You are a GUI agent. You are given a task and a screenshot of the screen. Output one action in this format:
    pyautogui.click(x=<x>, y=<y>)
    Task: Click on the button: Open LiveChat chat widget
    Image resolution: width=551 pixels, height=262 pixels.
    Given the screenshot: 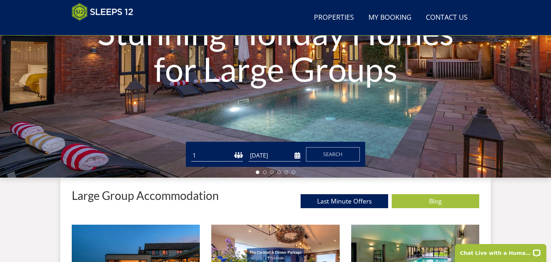 What is the action you would take?
    pyautogui.click(x=87, y=14)
    